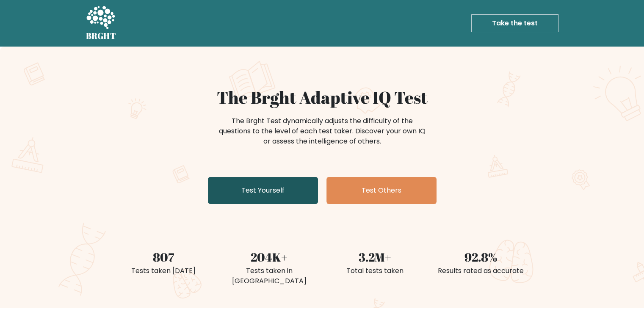  Describe the element at coordinates (382, 190) in the screenshot. I see `a: Test Others` at that location.